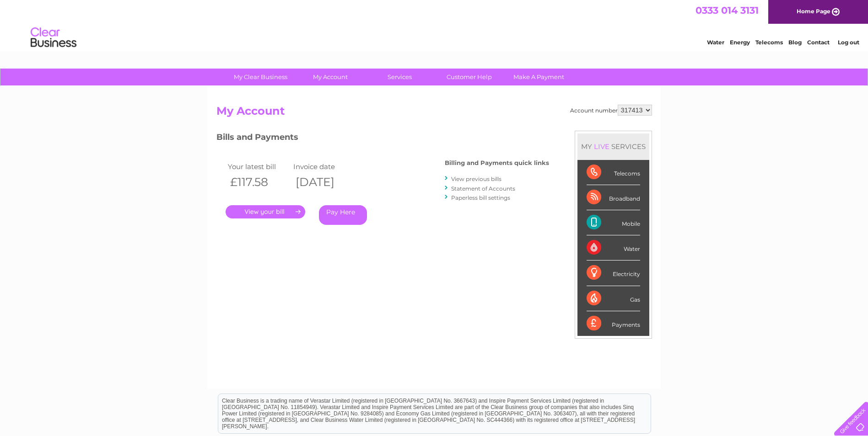 The width and height of the screenshot is (868, 436). I want to click on h2: My Account, so click(434, 113).